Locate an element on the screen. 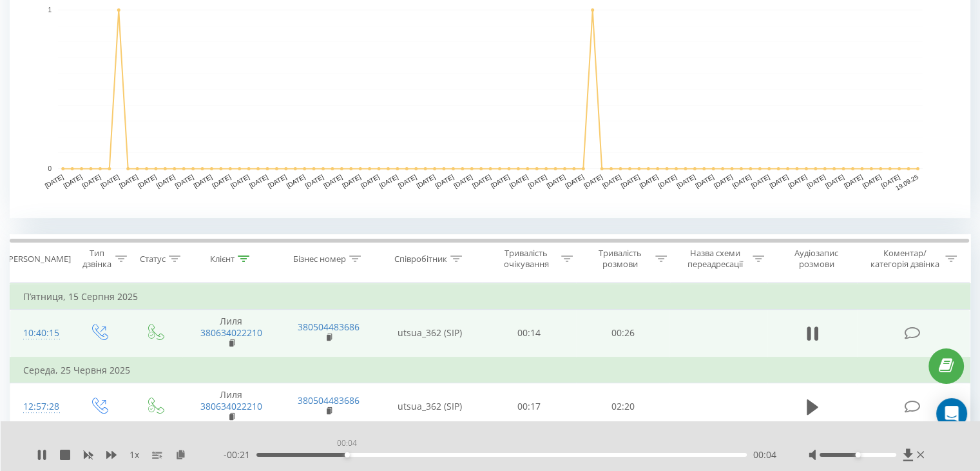  span: 00:04 is located at coordinates (765, 455).